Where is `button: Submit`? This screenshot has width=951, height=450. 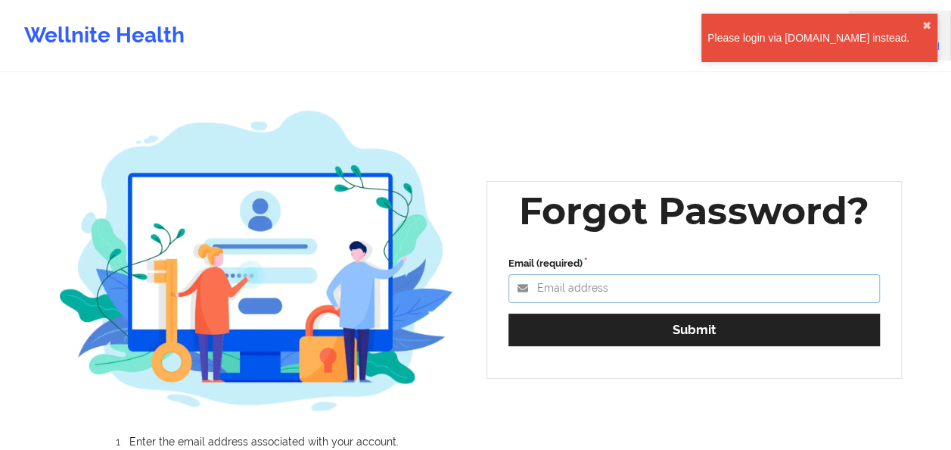
button: Submit is located at coordinates (695, 329).